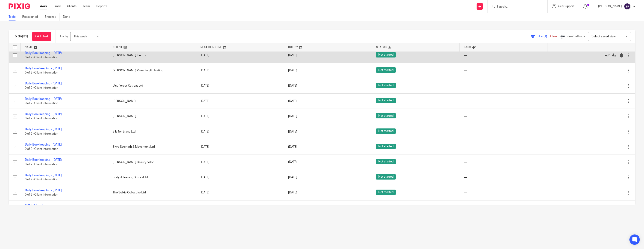 This screenshot has width=644, height=249. I want to click on span: Get Support, so click(566, 6).